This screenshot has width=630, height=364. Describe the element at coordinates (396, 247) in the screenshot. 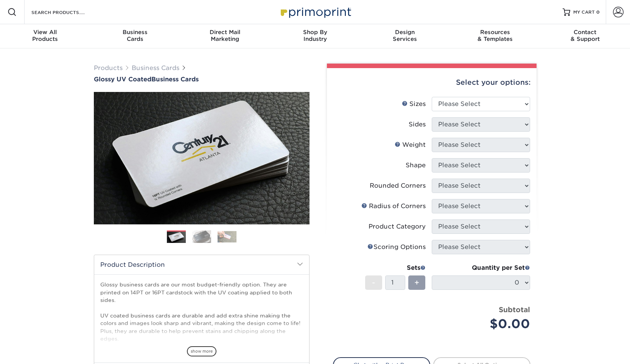

I see `div: Scoring Options` at that location.